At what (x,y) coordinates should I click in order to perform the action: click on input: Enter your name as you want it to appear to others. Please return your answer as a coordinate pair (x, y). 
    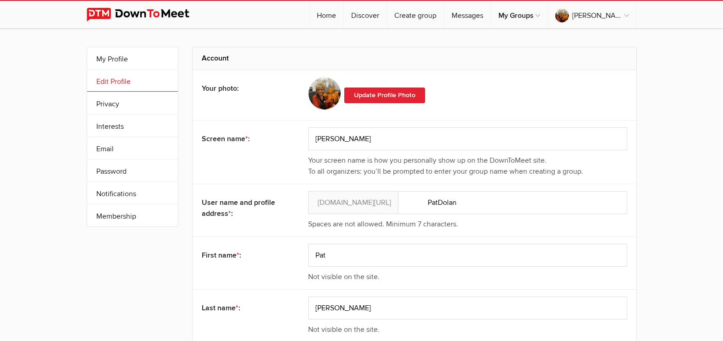
    Looking at the image, I should click on (467, 139).